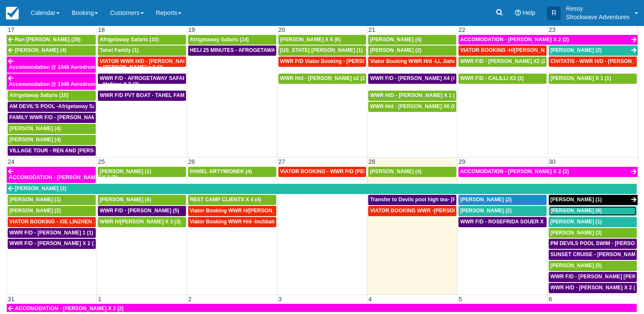  Describe the element at coordinates (282, 161) in the screenshot. I see `span: 27` at that location.